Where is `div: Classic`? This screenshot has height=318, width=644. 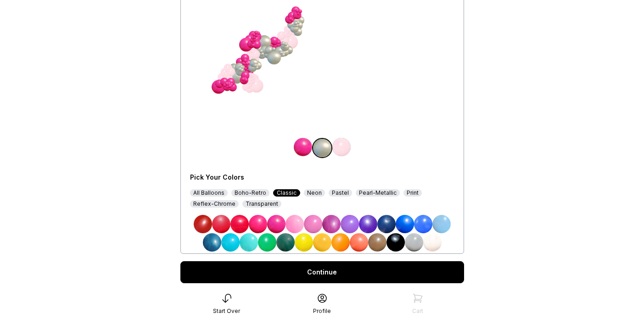
div: Classic is located at coordinates (286, 193).